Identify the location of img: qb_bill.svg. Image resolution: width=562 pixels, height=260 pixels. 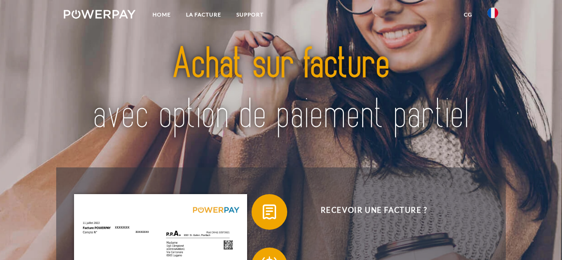
(269, 212).